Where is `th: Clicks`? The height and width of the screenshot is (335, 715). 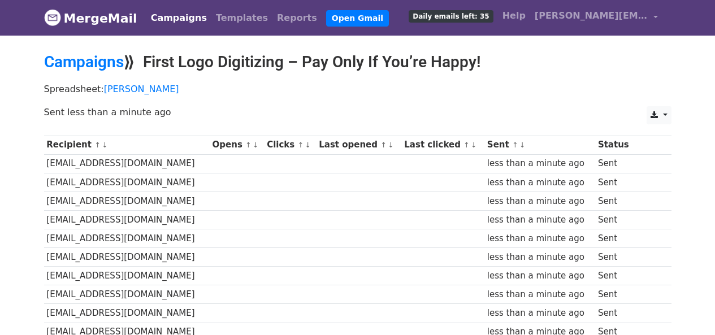 th: Clicks is located at coordinates (290, 145).